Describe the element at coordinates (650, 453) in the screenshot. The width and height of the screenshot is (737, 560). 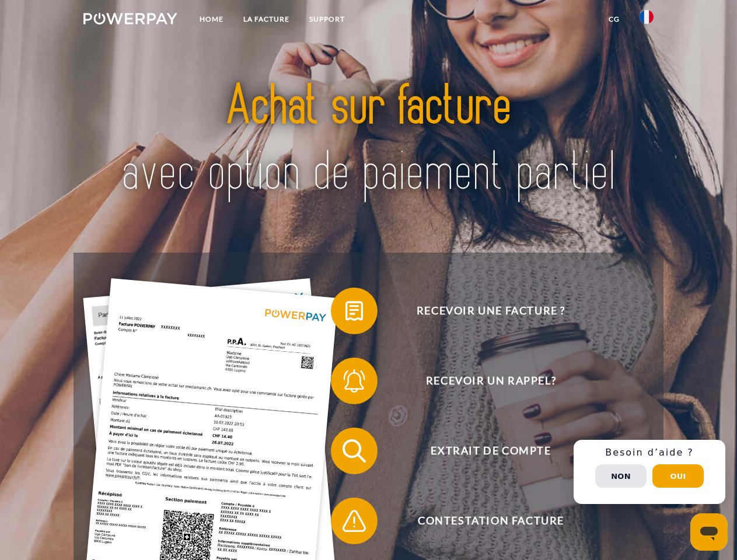
I see `h3: Besoin d’aide ?` at that location.